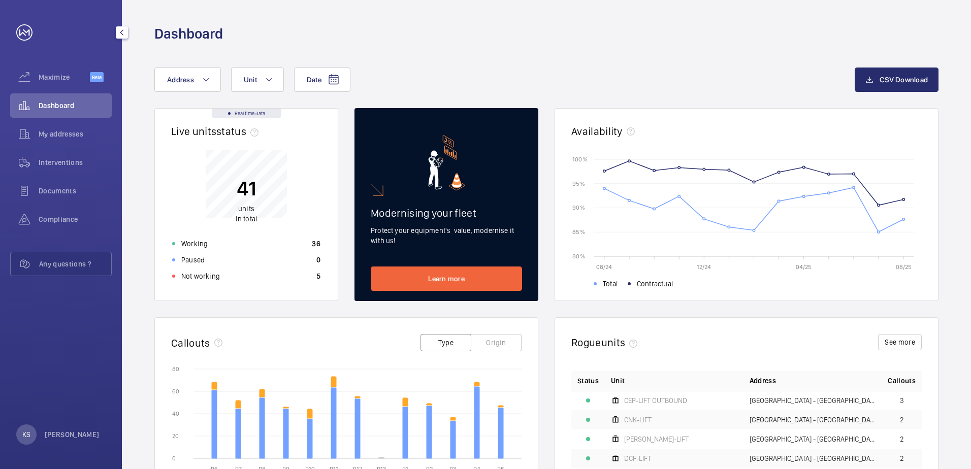 This screenshot has height=469, width=971. Describe the element at coordinates (903, 267) in the screenshot. I see `text: 08/25` at that location.